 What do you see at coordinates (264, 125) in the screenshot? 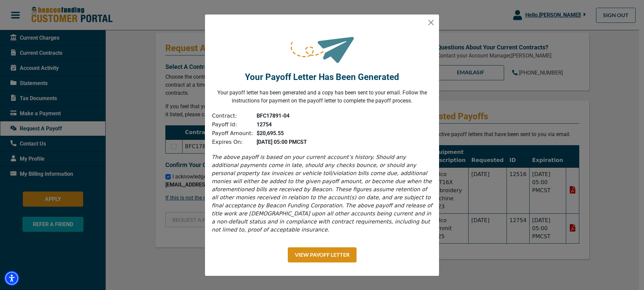
I see `b: 12754` at bounding box center [264, 125].